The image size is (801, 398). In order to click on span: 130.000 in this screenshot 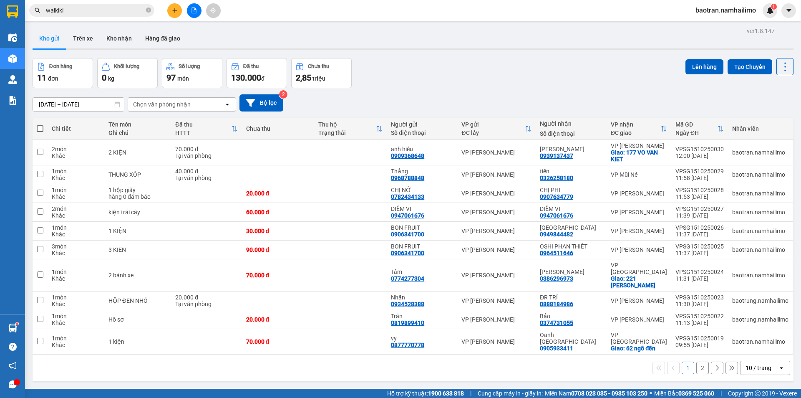, I will do `click(246, 78)`.